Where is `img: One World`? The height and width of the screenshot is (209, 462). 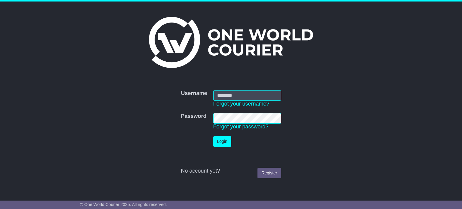
img: One World is located at coordinates (231, 42).